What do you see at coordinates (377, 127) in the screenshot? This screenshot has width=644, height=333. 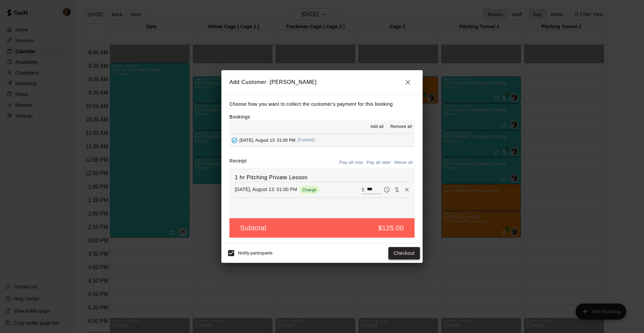 I see `button: Add all` at bounding box center [377, 127].